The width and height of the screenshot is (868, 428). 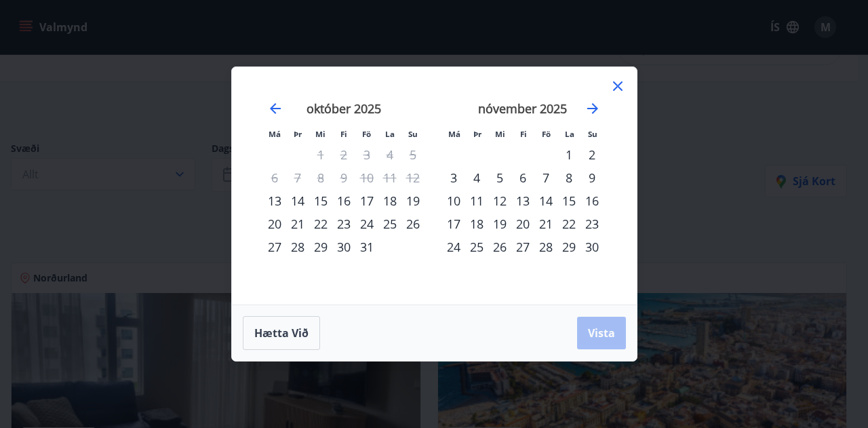 I want to click on td: Choose föstudagur, 14. nóvember 2025 as your check-in date. It’s available., so click(x=545, y=201).